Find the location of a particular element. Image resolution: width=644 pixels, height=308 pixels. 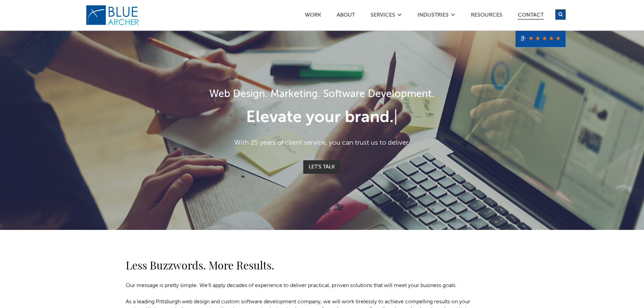

p: With 25 years of client service, you can trust us to deliver. is located at coordinates (322, 143).